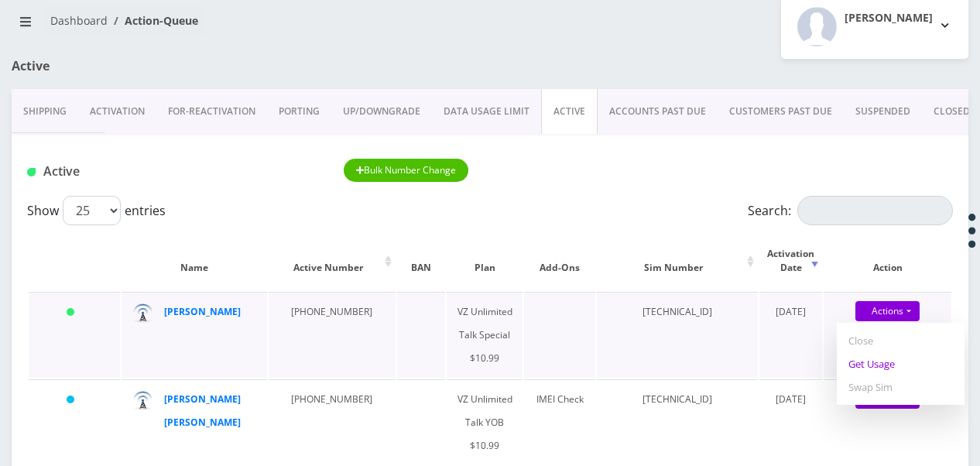 This screenshot has width=980, height=466. What do you see at coordinates (791, 261) in the screenshot?
I see `th: Activation Date: activate to sort column ascending` at bounding box center [791, 261].